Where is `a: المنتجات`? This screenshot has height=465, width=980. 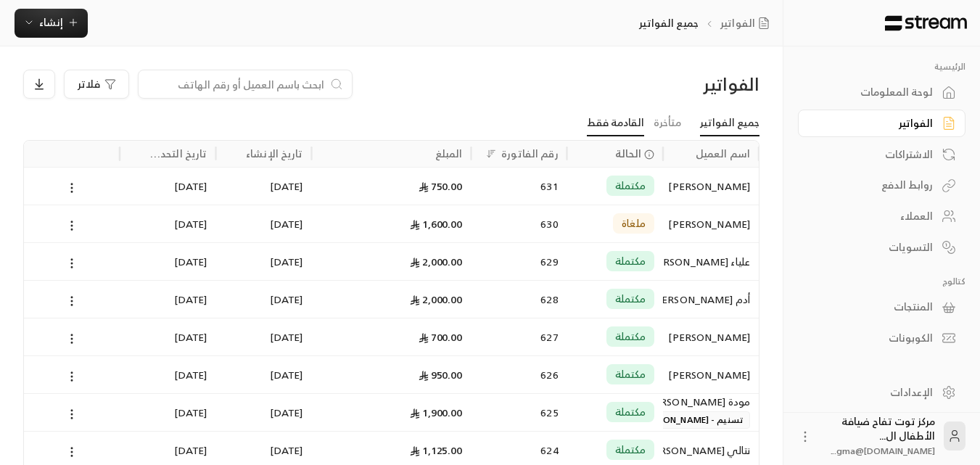
a: المنتجات is located at coordinates (881, 307).